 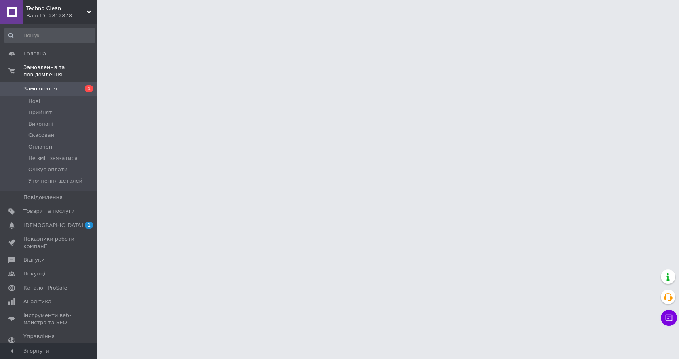 What do you see at coordinates (34, 260) in the screenshot?
I see `span: Відгуки` at bounding box center [34, 260].